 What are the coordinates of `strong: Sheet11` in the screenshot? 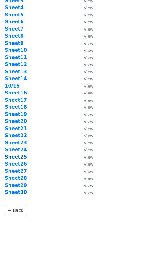 It's located at (16, 58).